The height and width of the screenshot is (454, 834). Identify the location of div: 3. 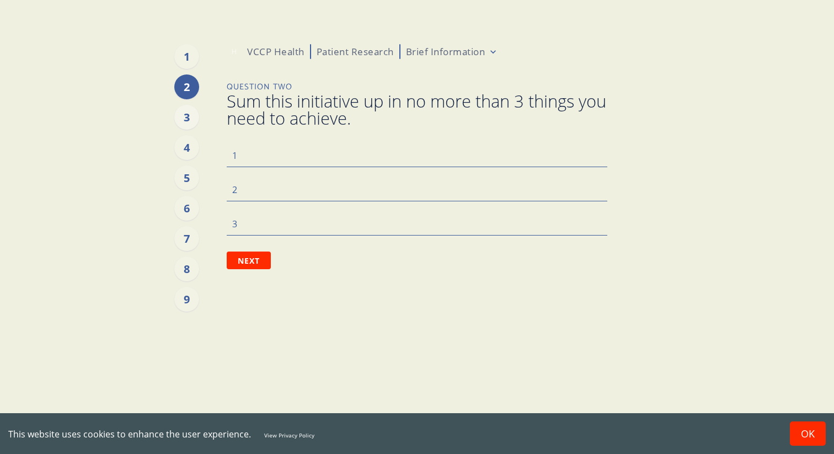
(186, 117).